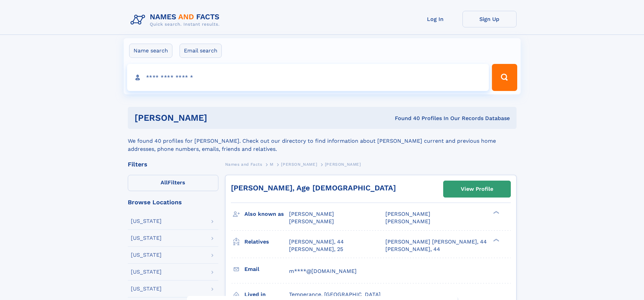 This screenshot has width=644, height=300. Describe the element at coordinates (308, 77) in the screenshot. I see `input: search input` at that location.